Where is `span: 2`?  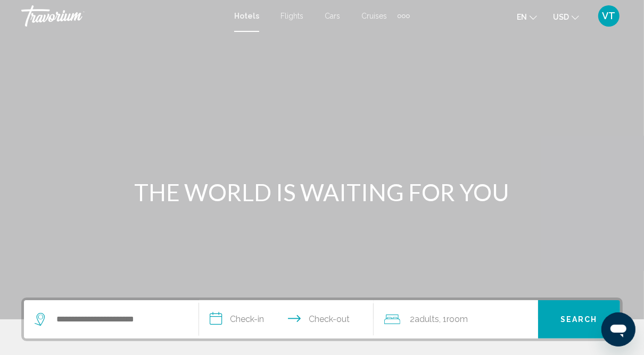
span: 2 is located at coordinates (424, 319).